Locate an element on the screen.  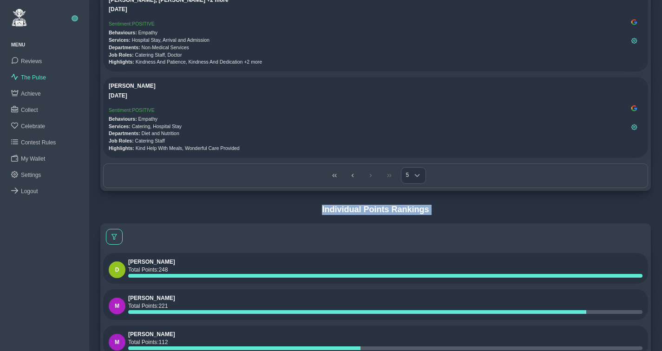
span: Celebrate is located at coordinates (33, 126).